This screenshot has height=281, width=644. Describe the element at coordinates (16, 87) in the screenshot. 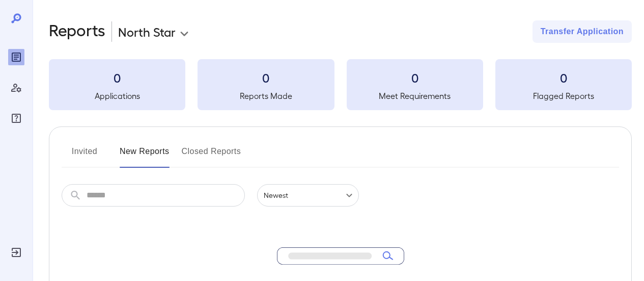

I see `div: Manage Users` at that location.